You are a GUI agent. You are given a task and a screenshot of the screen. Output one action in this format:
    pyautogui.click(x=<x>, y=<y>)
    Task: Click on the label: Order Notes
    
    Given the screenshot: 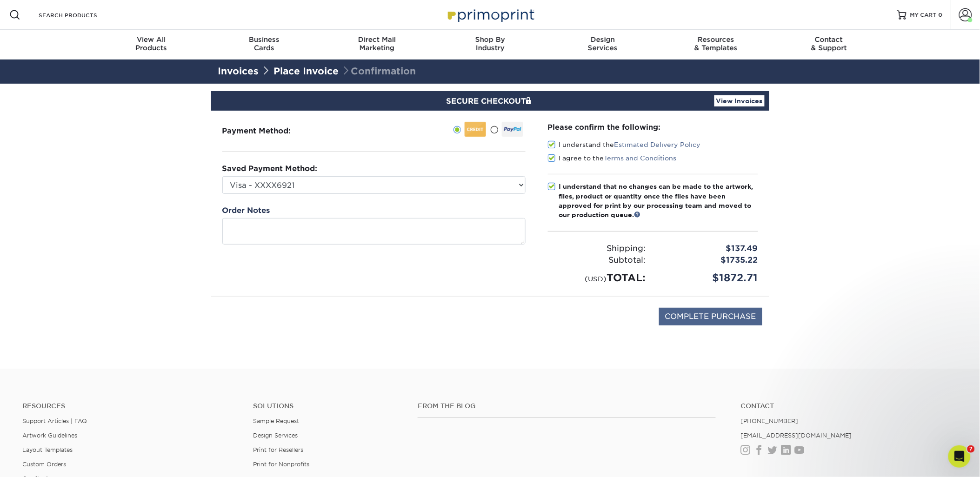 What is the action you would take?
    pyautogui.click(x=246, y=210)
    